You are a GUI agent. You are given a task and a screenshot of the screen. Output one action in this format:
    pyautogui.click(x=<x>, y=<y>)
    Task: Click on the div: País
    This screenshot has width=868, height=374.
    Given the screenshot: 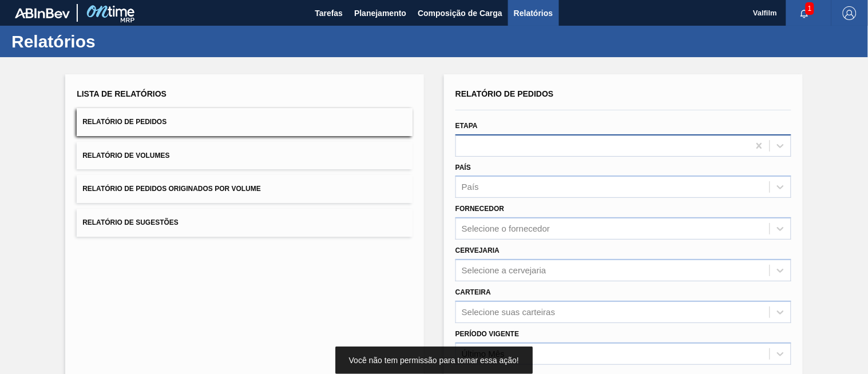 What is the action you would take?
    pyautogui.click(x=470, y=187)
    